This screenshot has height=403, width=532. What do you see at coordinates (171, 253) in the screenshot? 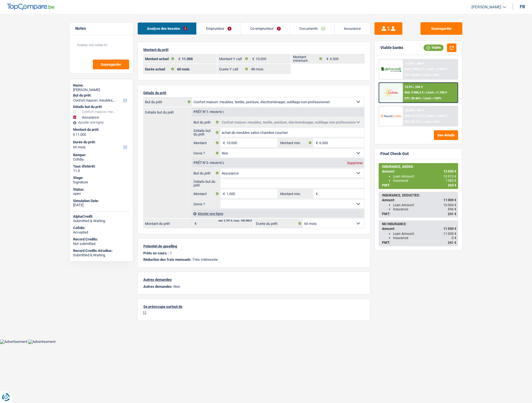
I see `p: 1` at bounding box center [171, 253].